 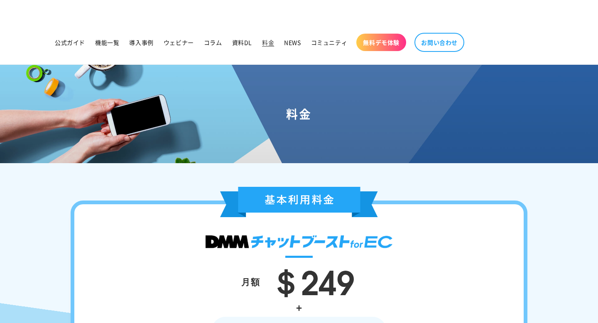 I want to click on a: 導入事例, so click(x=141, y=42).